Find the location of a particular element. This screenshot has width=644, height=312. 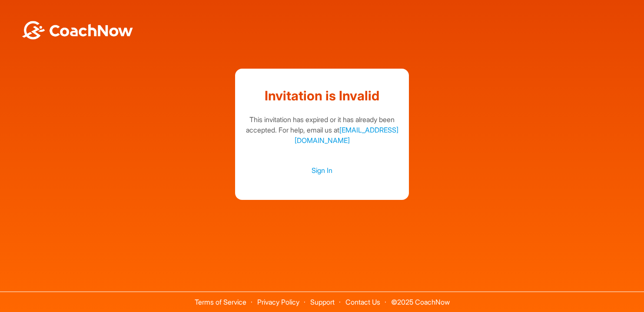

a: Terms of Service is located at coordinates (221, 302).